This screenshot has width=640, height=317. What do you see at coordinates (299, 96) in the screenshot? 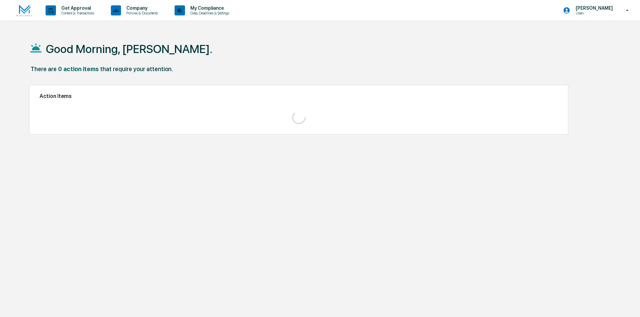
I see `h2: Action Items` at bounding box center [299, 96].